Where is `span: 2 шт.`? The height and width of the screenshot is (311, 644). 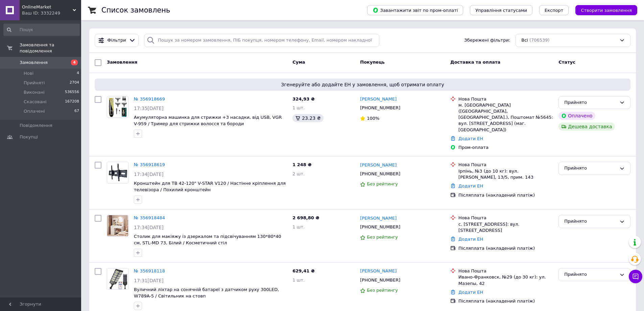 span: 2 шт. is located at coordinates (298, 174).